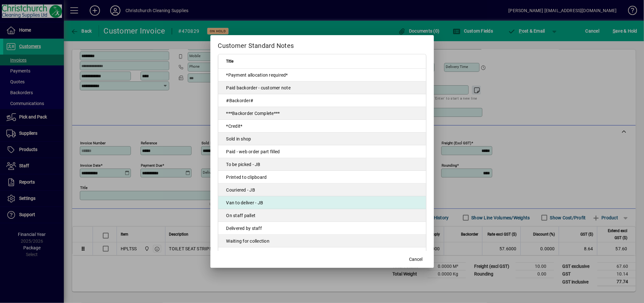 The height and width of the screenshot is (303, 644). What do you see at coordinates (322, 191) in the screenshot?
I see `td: Couriered - JB` at bounding box center [322, 191].